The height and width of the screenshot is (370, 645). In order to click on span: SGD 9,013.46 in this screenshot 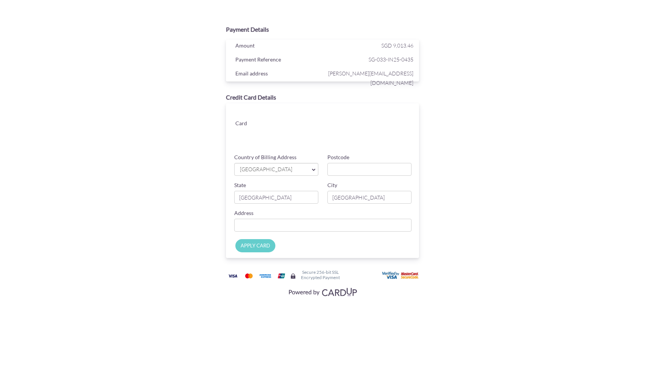, I will do `click(397, 45)`.